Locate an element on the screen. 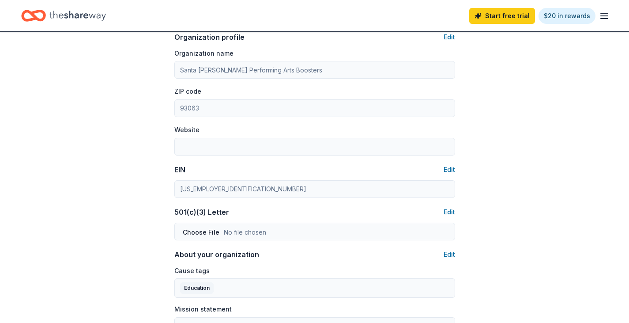 The width and height of the screenshot is (629, 323). div: EIN is located at coordinates (180, 169).